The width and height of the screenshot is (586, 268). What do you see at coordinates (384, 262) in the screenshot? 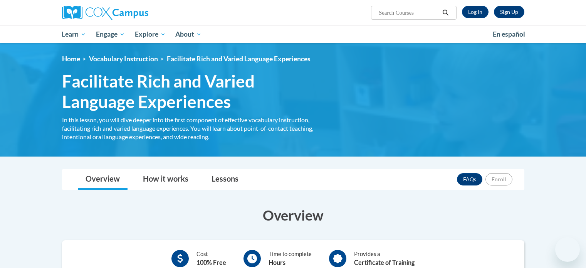
I see `b: Certificate of Training` at bounding box center [384, 262].